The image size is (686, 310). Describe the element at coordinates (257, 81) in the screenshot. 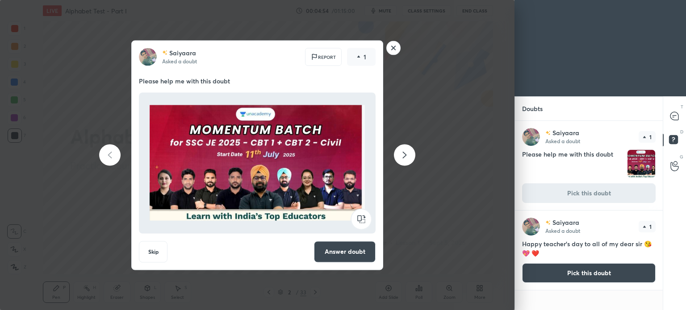

I see `p: Please help me with this doubt` at that location.